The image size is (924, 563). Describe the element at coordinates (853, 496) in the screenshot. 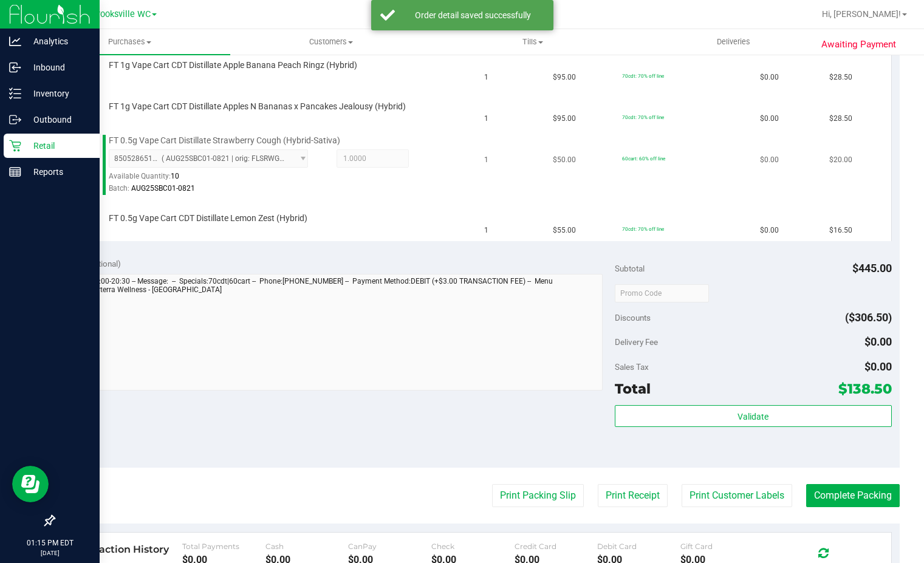

I see `button: Complete Packing` at that location.